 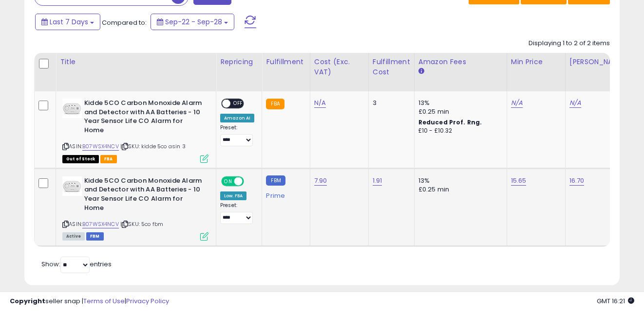 What do you see at coordinates (519, 181) in the screenshot?
I see `a: 15.65` at bounding box center [519, 181].